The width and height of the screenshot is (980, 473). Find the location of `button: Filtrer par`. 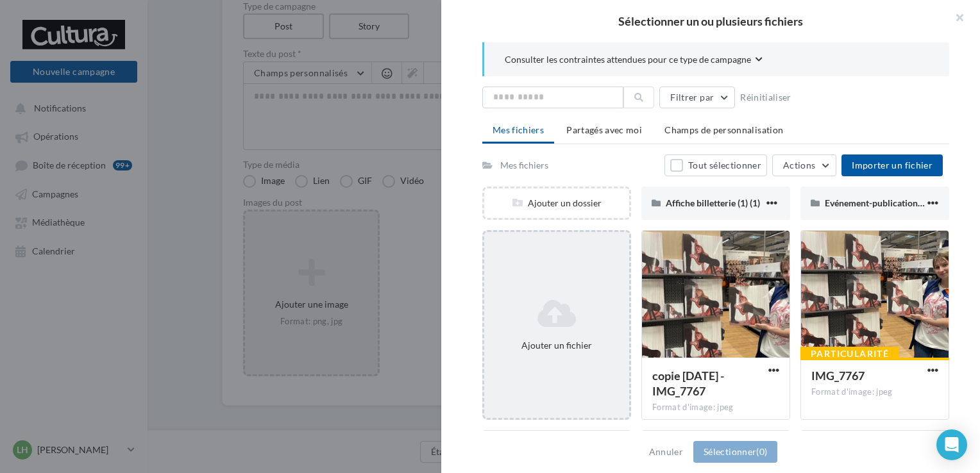

button: Filtrer par is located at coordinates (697, 97).